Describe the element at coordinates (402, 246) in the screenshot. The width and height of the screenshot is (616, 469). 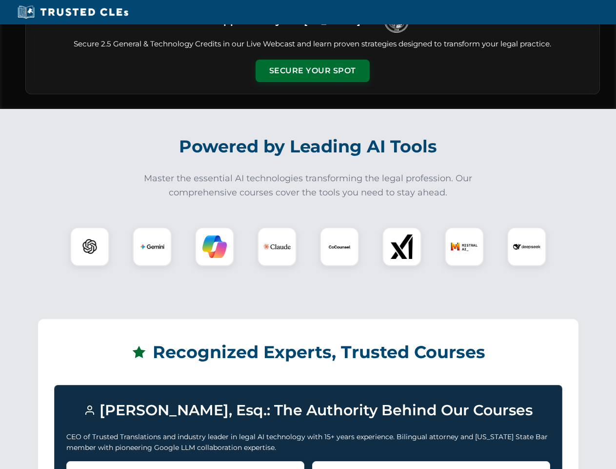
I see `img: xAI Logo` at that location.